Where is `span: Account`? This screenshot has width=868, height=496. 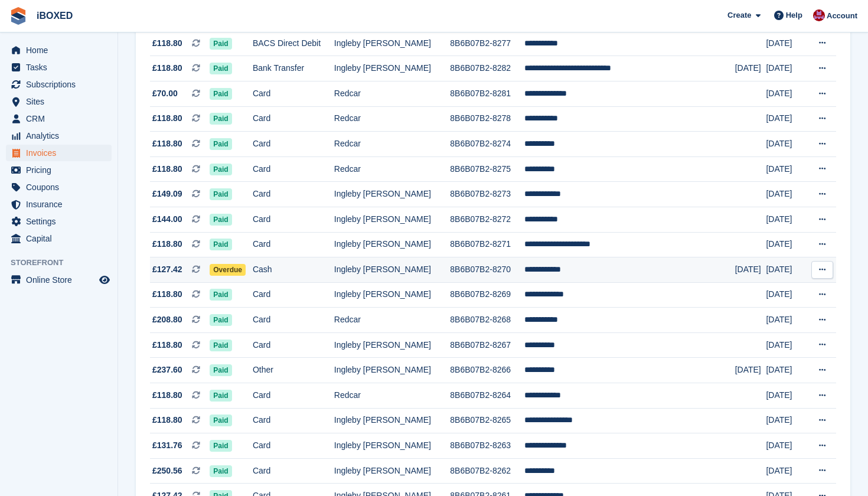
span: Account is located at coordinates (842, 16).